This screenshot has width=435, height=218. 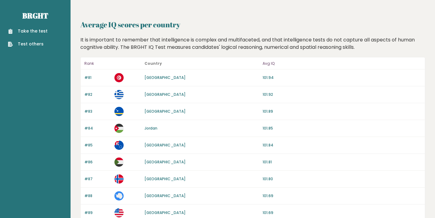 I want to click on p: 101.80, so click(x=341, y=179).